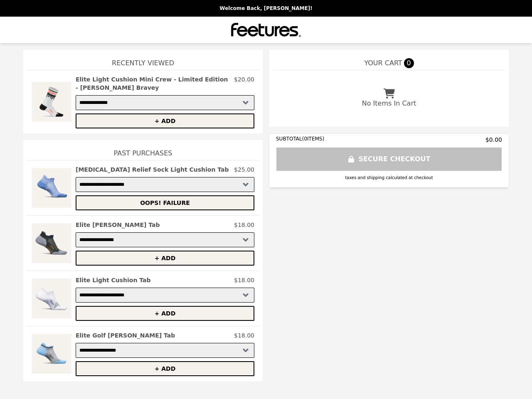 This screenshot has width=532, height=399. Describe the element at coordinates (289, 139) in the screenshot. I see `span: SUBTOTAL` at that location.